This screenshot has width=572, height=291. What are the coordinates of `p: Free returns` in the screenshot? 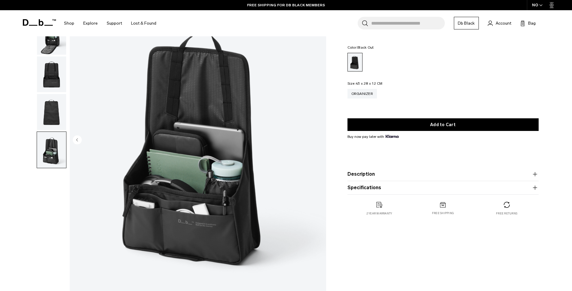 It's located at (506, 214).